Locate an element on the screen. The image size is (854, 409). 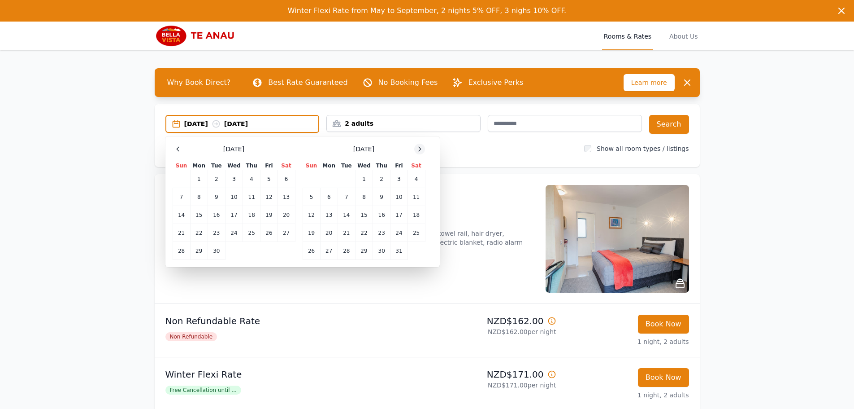
span: Non Refundable is located at coordinates (192, 336).